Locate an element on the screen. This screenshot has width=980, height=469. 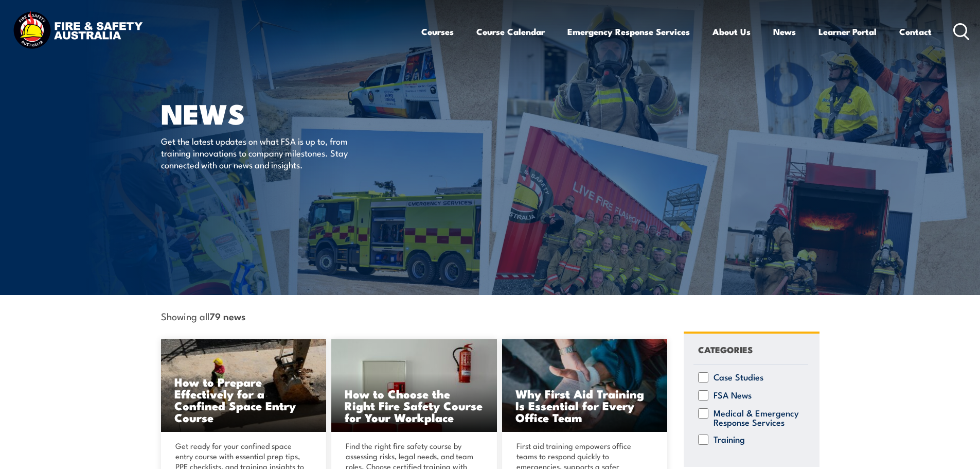
a: News is located at coordinates (784, 32).